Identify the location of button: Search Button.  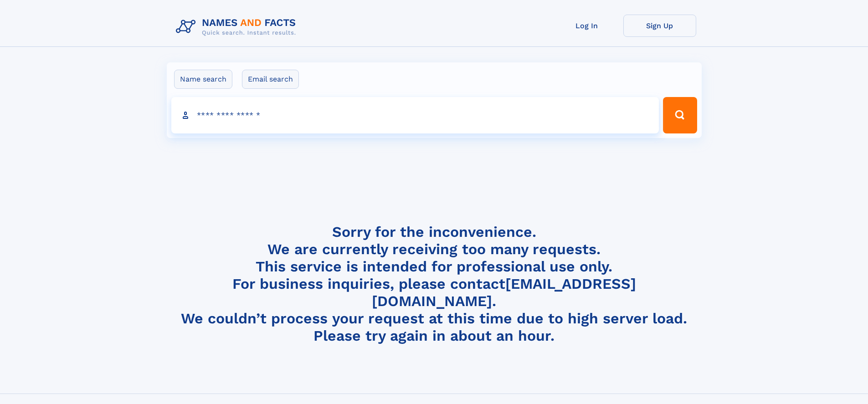
(680, 115).